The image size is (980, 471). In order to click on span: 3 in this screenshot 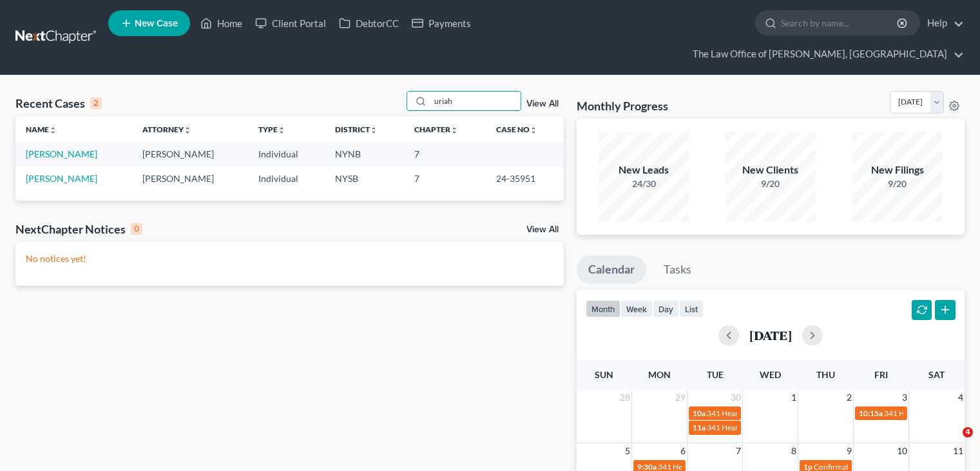, I will do `click(904, 398)`.